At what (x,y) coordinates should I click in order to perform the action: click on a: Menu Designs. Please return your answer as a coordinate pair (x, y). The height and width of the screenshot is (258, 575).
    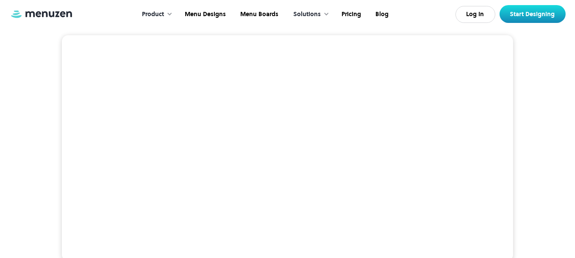
    Looking at the image, I should click on (204, 14).